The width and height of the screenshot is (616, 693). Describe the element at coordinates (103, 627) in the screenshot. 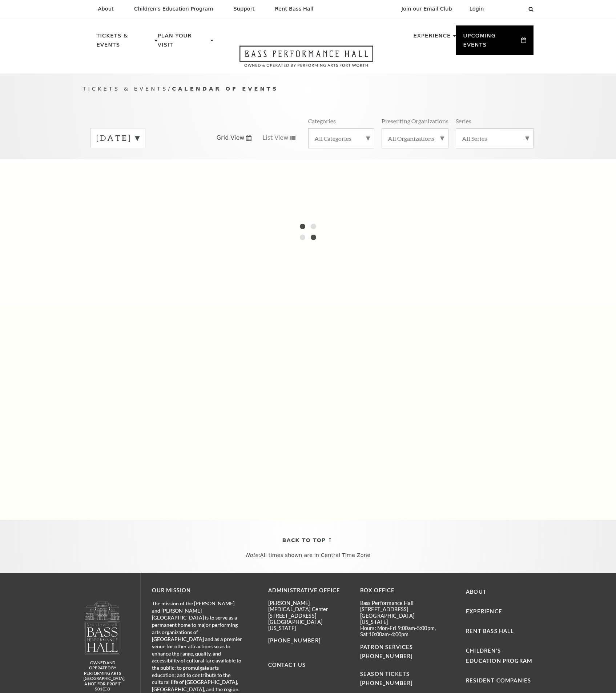

I see `img: logo-footer.png` at that location.